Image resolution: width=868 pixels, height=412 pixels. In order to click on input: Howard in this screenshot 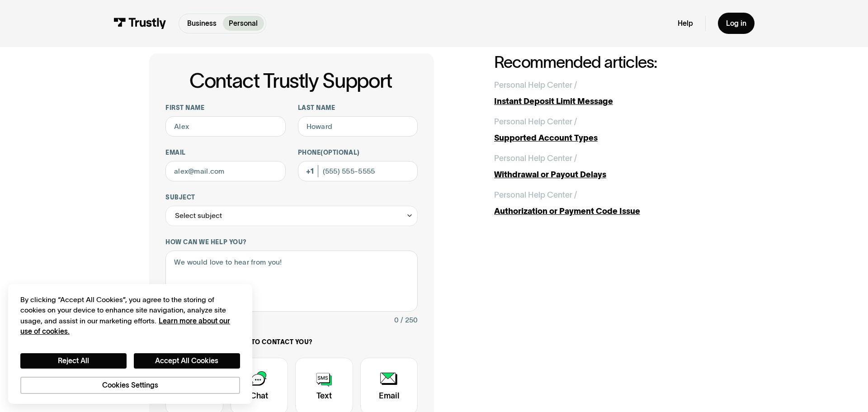, I will do `click(358, 126)`.